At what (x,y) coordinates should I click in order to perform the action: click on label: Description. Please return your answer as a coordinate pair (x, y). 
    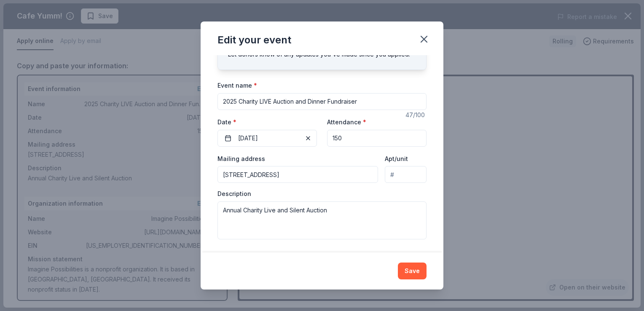
    Looking at the image, I should click on (234, 194).